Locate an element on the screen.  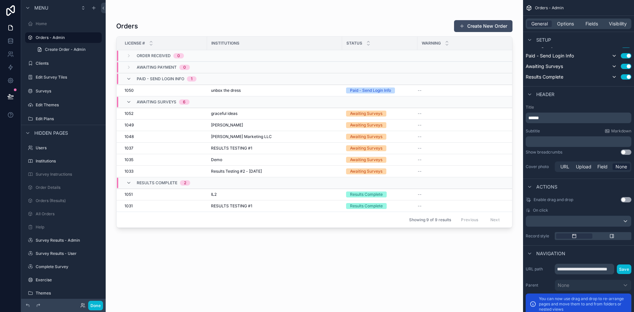
span: Upload is located at coordinates (584, 167).